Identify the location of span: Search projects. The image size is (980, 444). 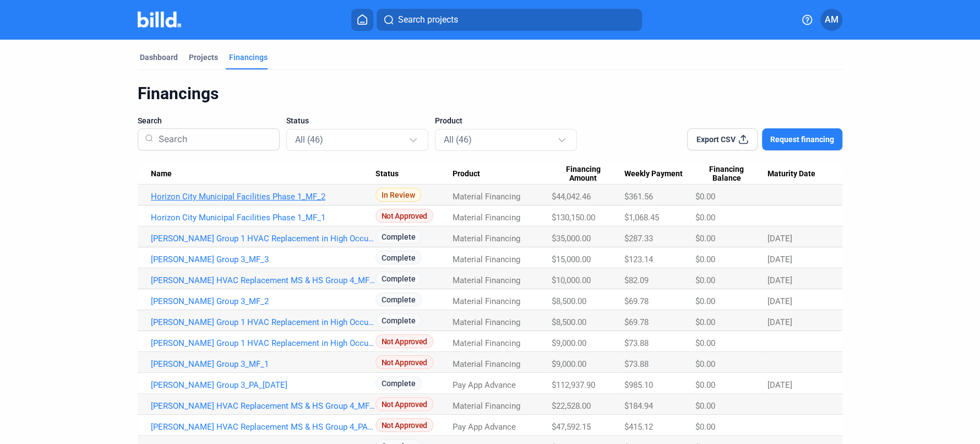
(427, 20).